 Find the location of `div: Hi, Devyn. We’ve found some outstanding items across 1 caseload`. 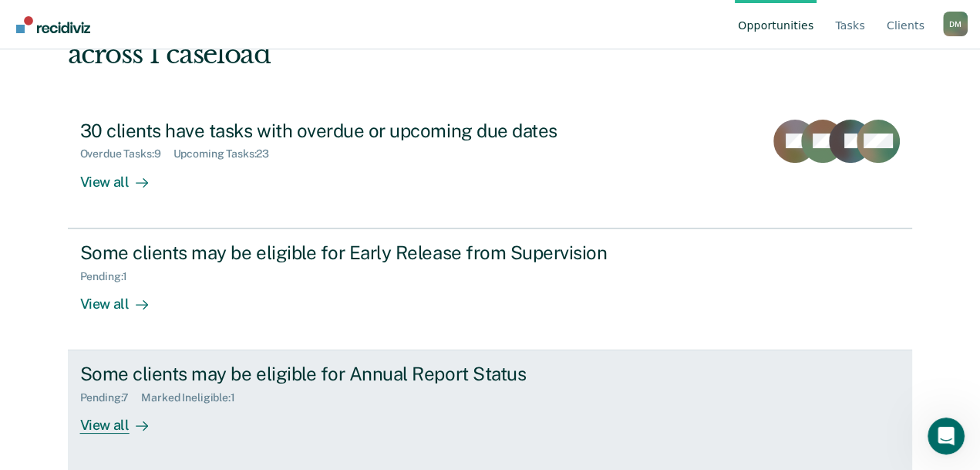

div: Hi, Devyn. We’ve found some outstanding items across 1 caseload is located at coordinates (405, 39).